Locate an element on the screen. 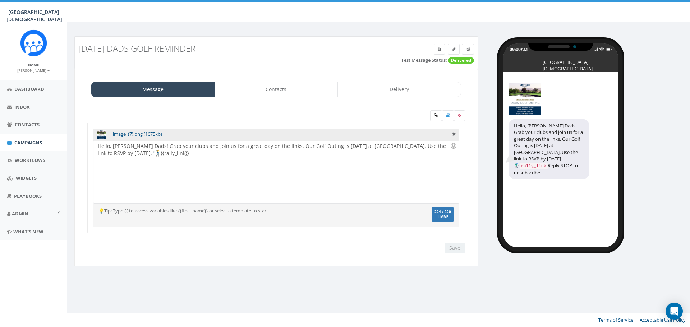 The width and height of the screenshot is (690, 327). span: Attach your media is located at coordinates (459, 116).